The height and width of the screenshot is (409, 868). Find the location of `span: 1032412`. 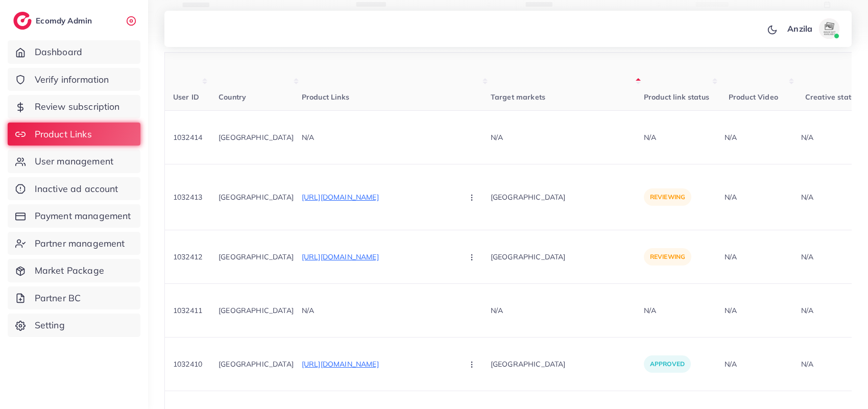

span: 1032412 is located at coordinates (187, 256).